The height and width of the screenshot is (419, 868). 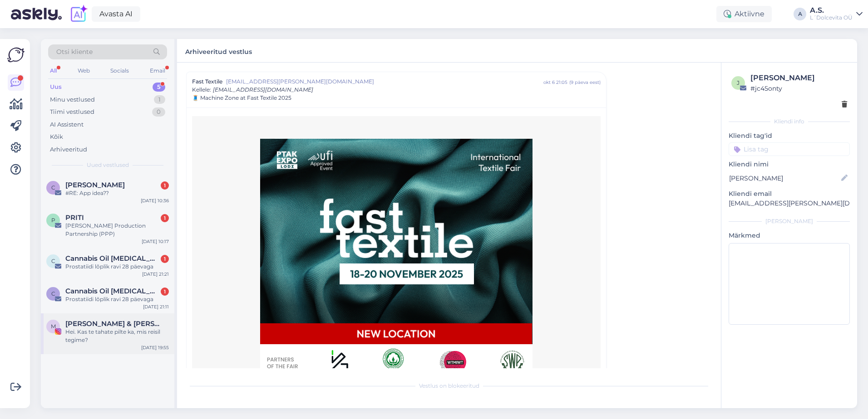 What do you see at coordinates (53, 220) in the screenshot?
I see `span: P` at bounding box center [53, 220].